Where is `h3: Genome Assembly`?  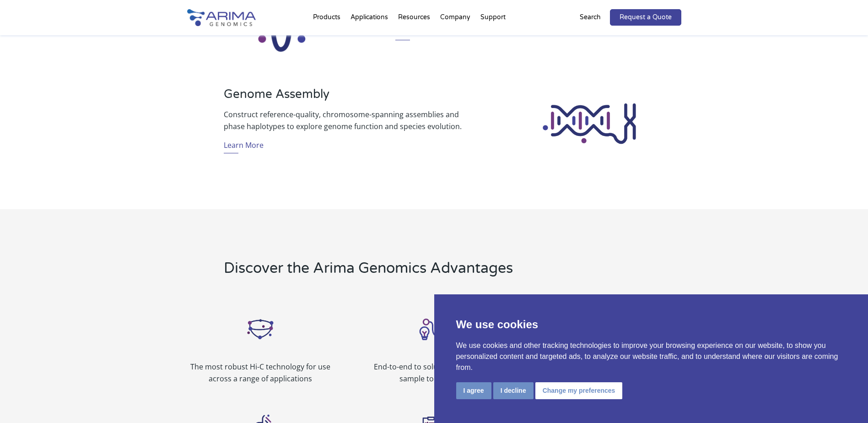
h3: Genome Assembly is located at coordinates (348, 97).